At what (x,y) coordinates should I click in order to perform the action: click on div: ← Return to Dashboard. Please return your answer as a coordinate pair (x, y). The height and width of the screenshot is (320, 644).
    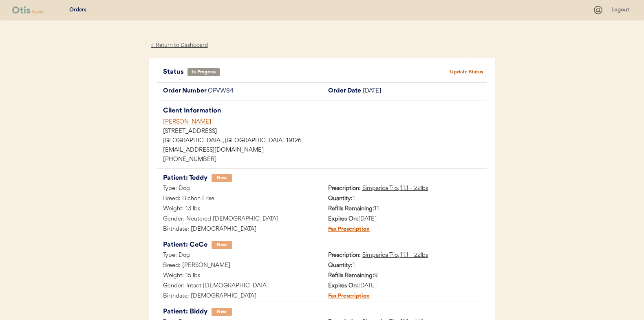
    Looking at the image, I should click on (179, 45).